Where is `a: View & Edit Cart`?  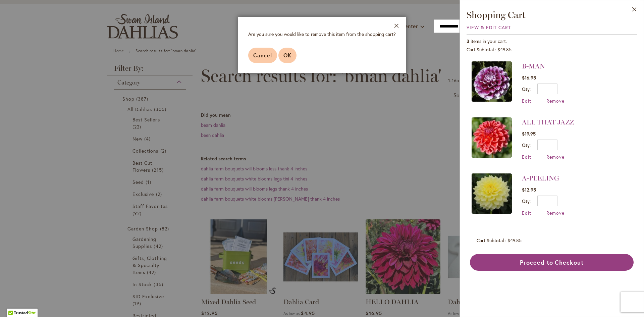 a: View & Edit Cart is located at coordinates (489, 27).